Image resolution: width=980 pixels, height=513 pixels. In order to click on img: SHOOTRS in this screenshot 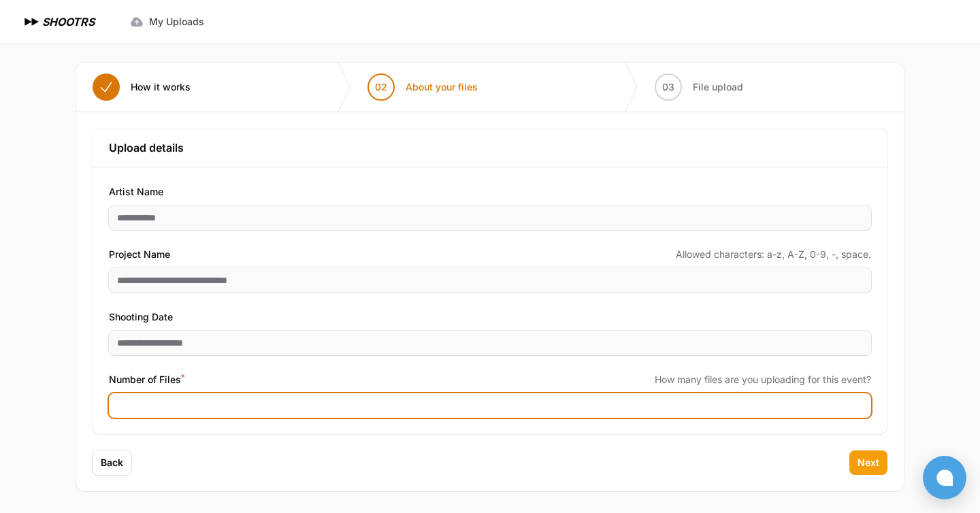, I will do `click(32, 22)`.